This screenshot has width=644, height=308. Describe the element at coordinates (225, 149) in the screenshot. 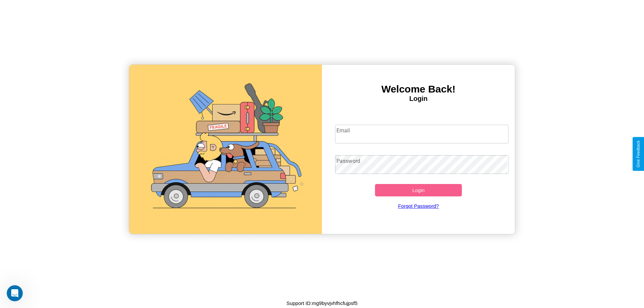

I see `img: gif` at that location.